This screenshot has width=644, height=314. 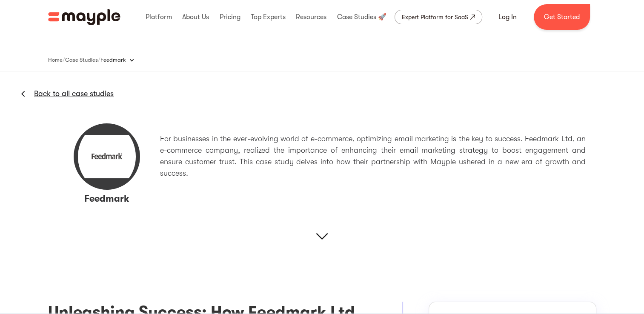 What do you see at coordinates (84, 17) in the screenshot?
I see `a: home` at bounding box center [84, 17].